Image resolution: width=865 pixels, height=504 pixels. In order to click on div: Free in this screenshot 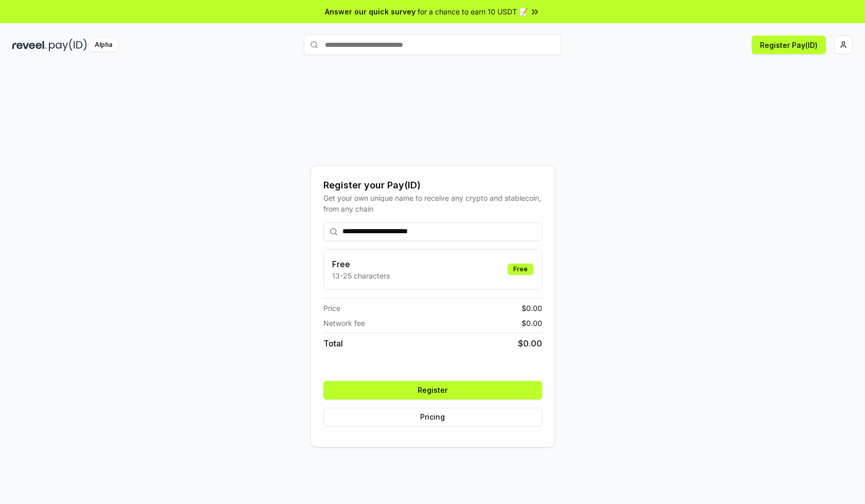, I will do `click(520, 269)`.